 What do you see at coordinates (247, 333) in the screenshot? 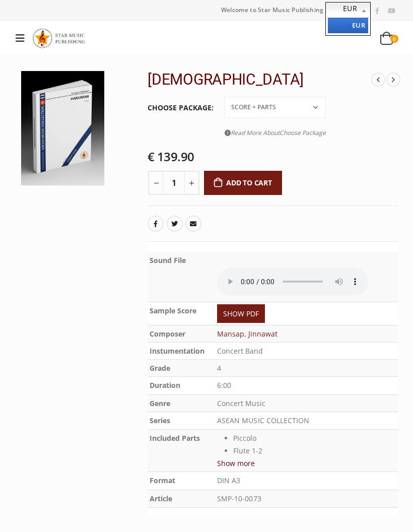
I see `a: Mansap, Jinnawat` at bounding box center [247, 333].